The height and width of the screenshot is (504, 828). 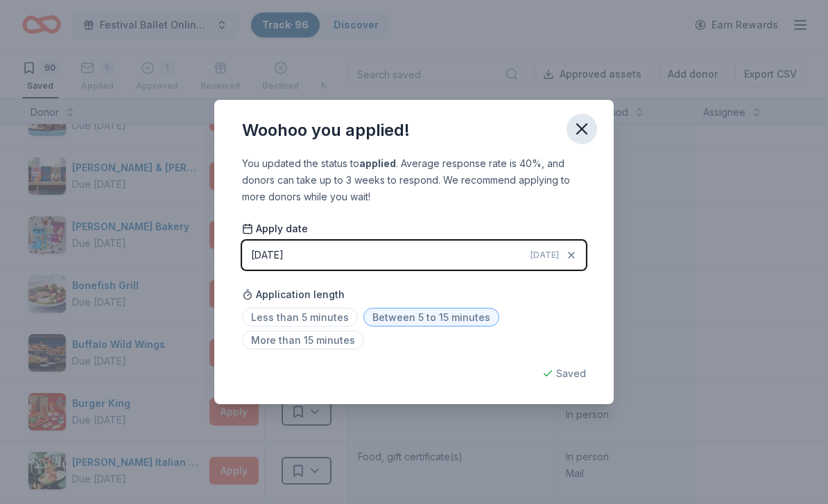 I want to click on b: applied, so click(x=377, y=163).